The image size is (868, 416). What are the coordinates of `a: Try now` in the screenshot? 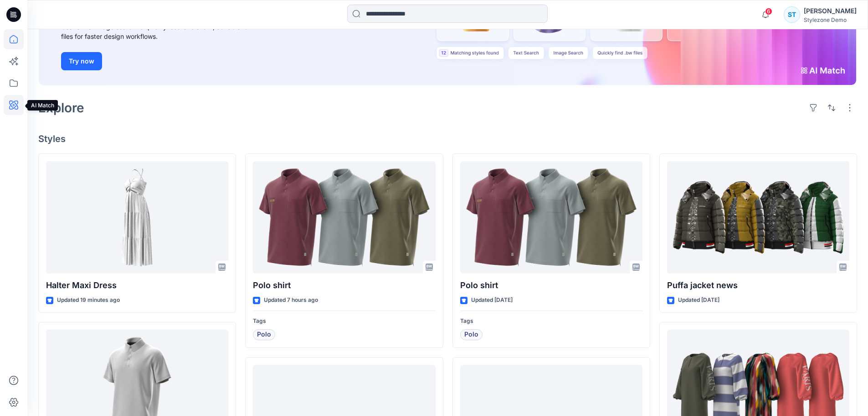 It's located at (82, 62).